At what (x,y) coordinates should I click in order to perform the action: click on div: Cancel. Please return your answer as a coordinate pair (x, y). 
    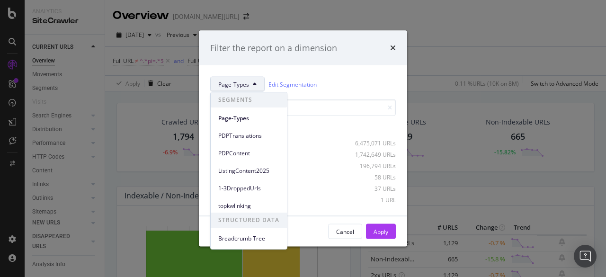
    Looking at the image, I should click on (345, 231).